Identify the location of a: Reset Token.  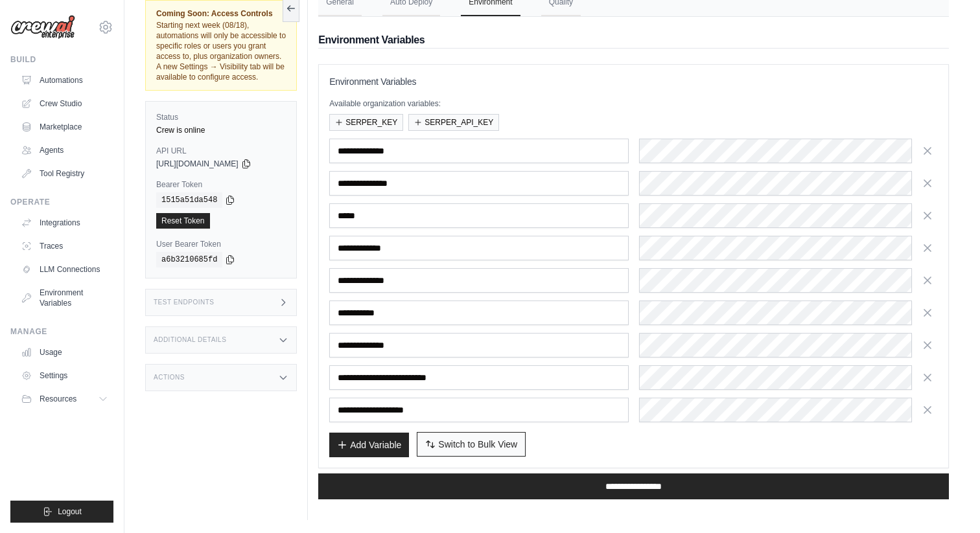
(183, 221).